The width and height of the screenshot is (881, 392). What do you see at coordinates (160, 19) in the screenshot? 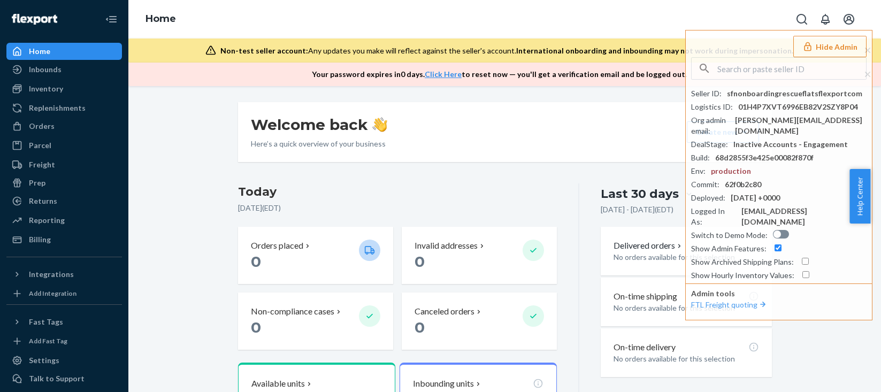
I see `ol: breadcrumbs` at bounding box center [160, 19].